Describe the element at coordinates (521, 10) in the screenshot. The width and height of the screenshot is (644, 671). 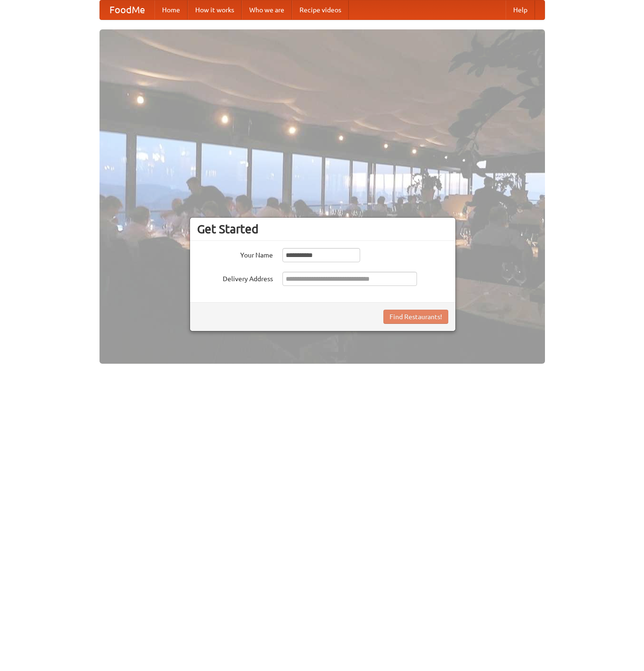
I see `a: Help` at that location.